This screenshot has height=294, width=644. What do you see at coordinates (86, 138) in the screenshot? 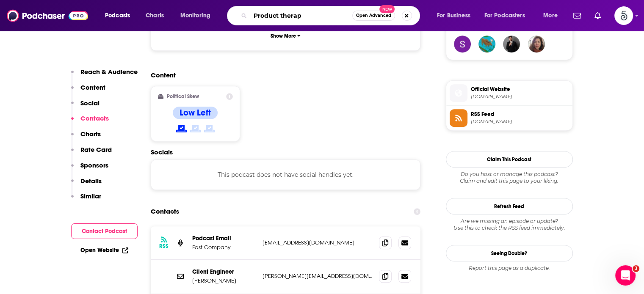
I see `button: Charts` at bounding box center [86, 138].